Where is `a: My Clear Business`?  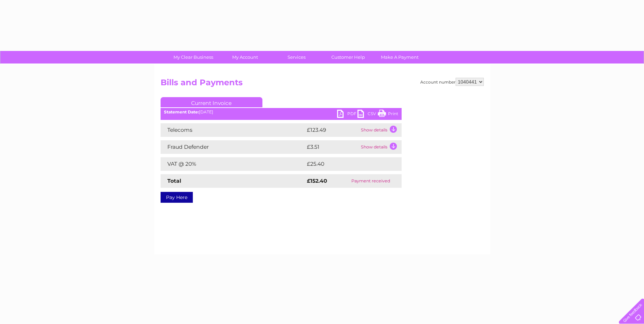 a: My Clear Business is located at coordinates (193, 57).